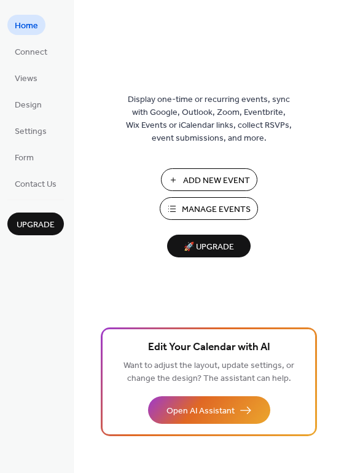 The height and width of the screenshot is (473, 344). What do you see at coordinates (216, 209) in the screenshot?
I see `span: Manage Events` at bounding box center [216, 209].